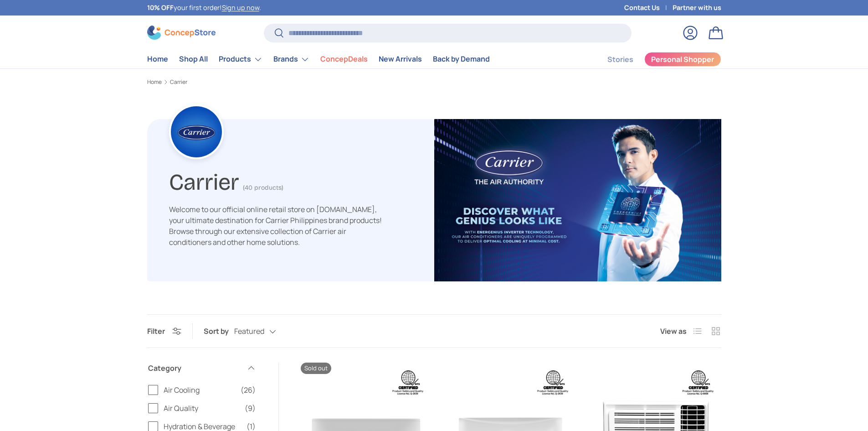  Describe the element at coordinates (673, 331) in the screenshot. I see `span: View as` at that location.